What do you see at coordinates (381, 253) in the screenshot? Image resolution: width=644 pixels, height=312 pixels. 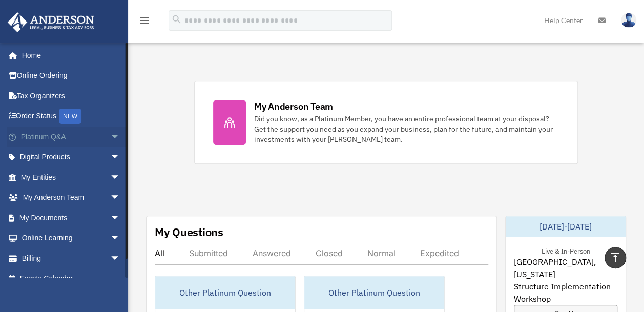 I see `div: Normal` at bounding box center [381, 253].